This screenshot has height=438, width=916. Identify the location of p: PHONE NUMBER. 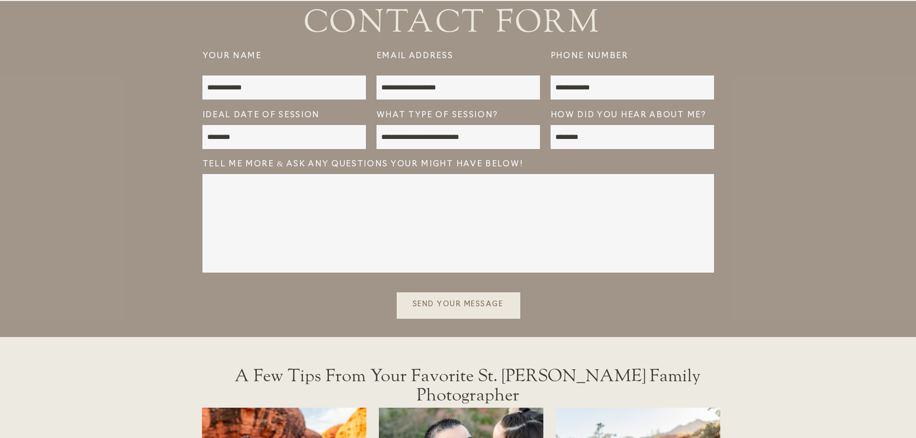
(632, 57).